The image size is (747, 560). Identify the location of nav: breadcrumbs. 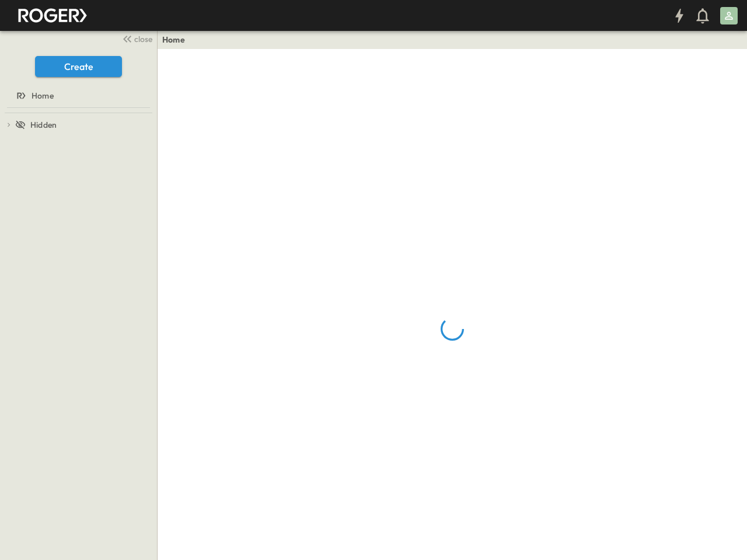
(177, 40).